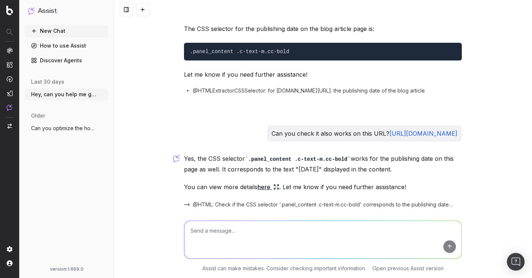 This screenshot has height=278, width=532. Describe the element at coordinates (364, 134) in the screenshot. I see `p: Can you check it also works on this URL?` at that location.